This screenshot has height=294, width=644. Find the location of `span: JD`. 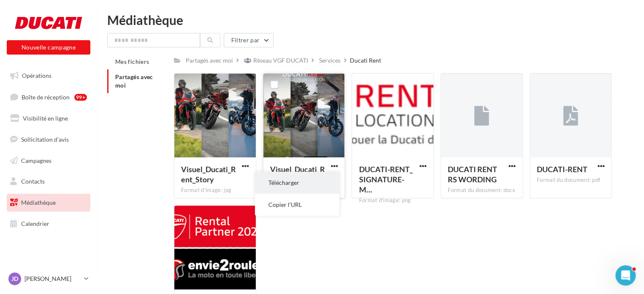

span: JD is located at coordinates (15, 279).